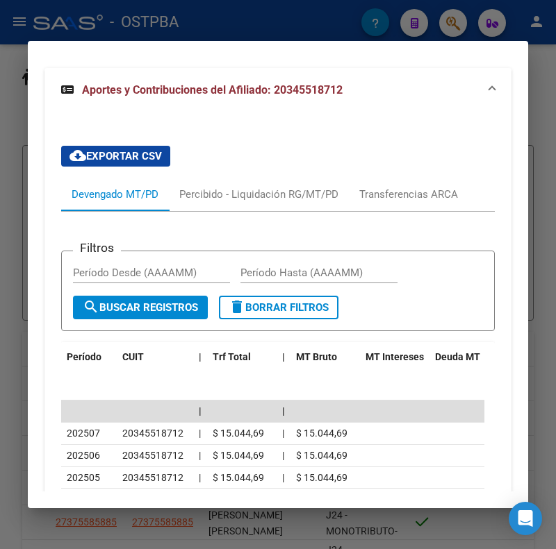 The image size is (556, 549). I want to click on span: Buscar Registros, so click(140, 308).